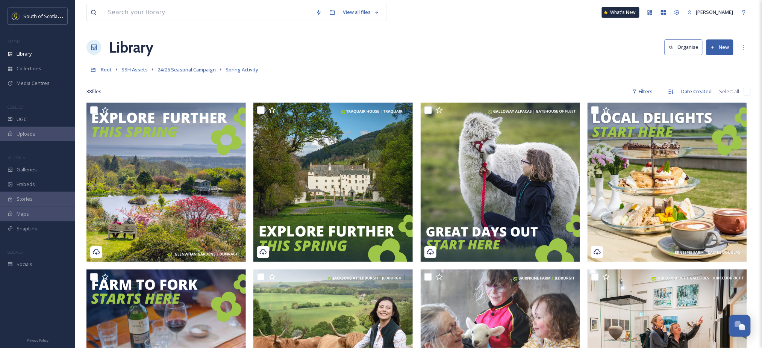 The image size is (762, 348). What do you see at coordinates (23, 214) in the screenshot?
I see `span: Maps` at bounding box center [23, 214].